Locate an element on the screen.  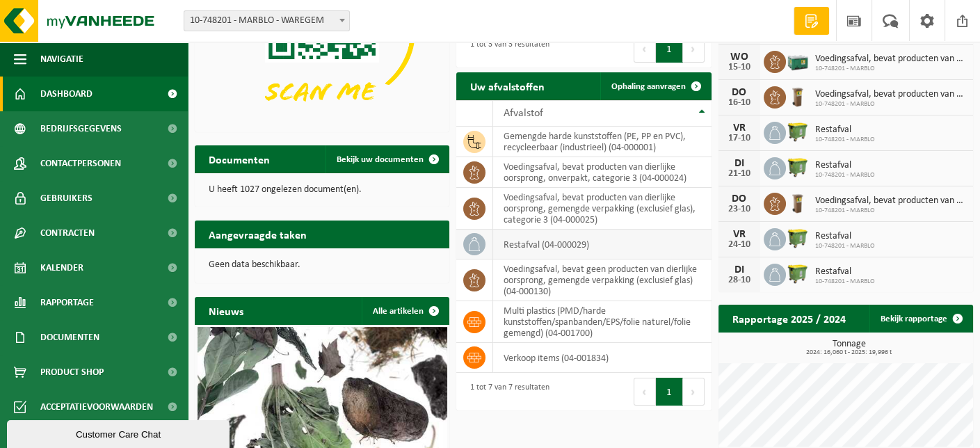
a: Bekijk uw documenten is located at coordinates (386, 159).